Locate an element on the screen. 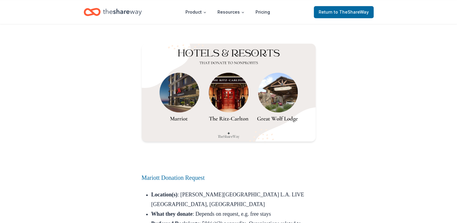 Image resolution: width=457 pixels, height=223 pixels. strong: What they donate is located at coordinates (172, 214).